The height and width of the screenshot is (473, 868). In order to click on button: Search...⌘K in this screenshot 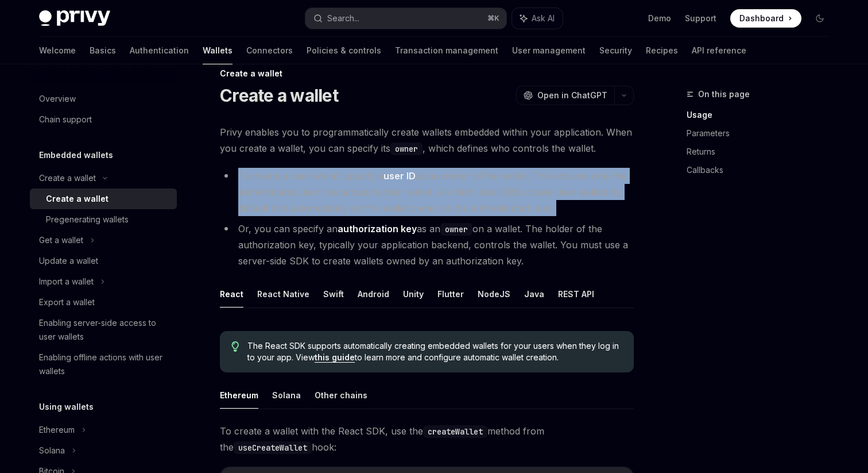, I will do `click(406, 18)`.